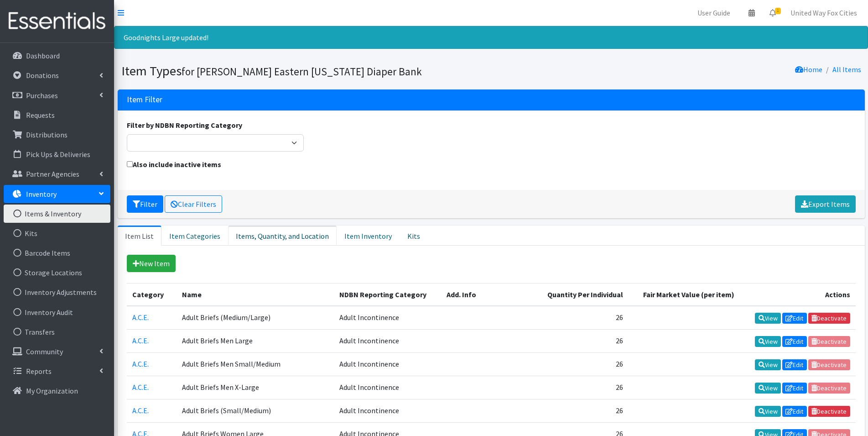 The image size is (868, 436). Describe the element at coordinates (305, 71) in the screenshot. I see `h1: Item Types` at that location.